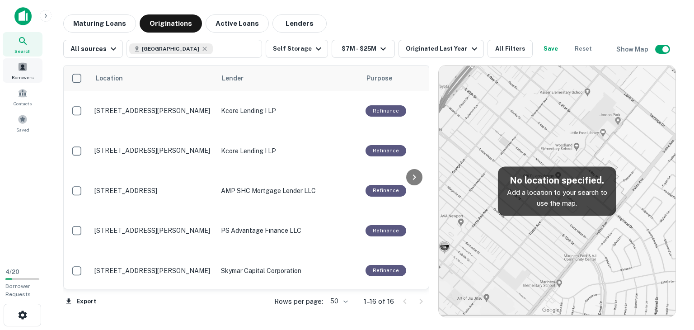  I want to click on p: AMP SHC Mortgage Lender LLC, so click(289, 191).